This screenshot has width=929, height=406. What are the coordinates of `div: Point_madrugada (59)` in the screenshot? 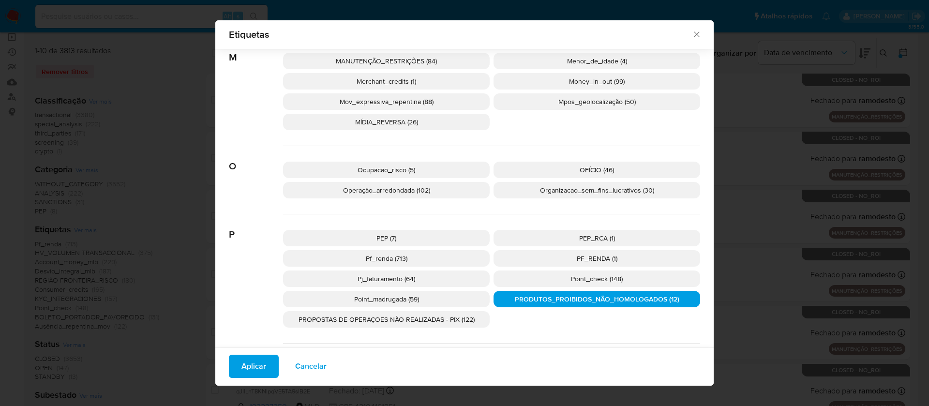 It's located at (386, 299).